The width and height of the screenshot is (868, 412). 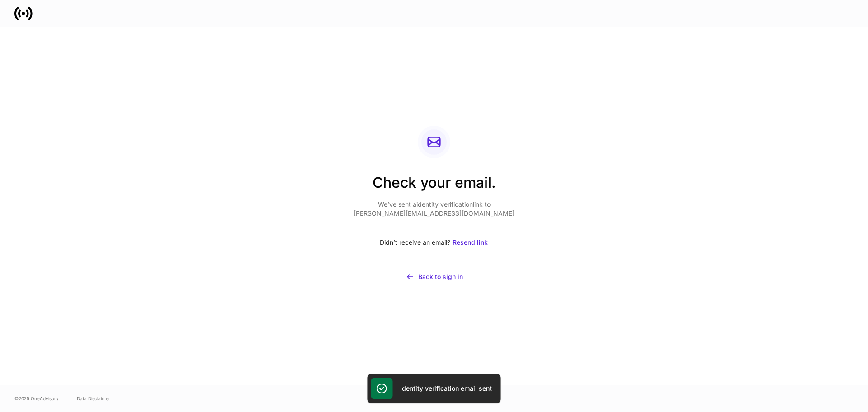 What do you see at coordinates (446, 388) in the screenshot?
I see `h5: Identity verification email sent` at bounding box center [446, 388].